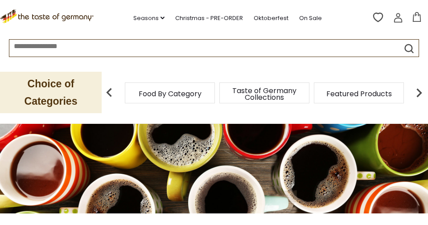 This screenshot has width=428, height=225. Describe the element at coordinates (359, 94) in the screenshot. I see `span: Featured Products` at that location.